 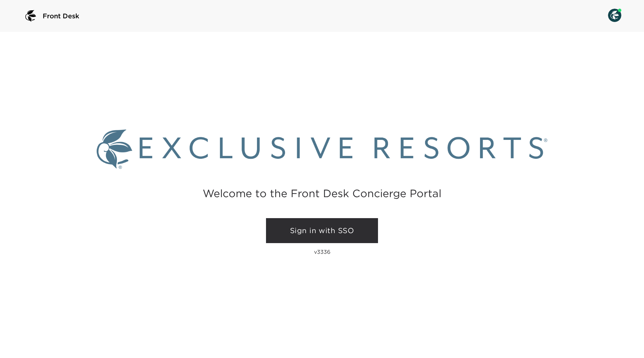 What do you see at coordinates (30, 16) in the screenshot?
I see `img: logo` at bounding box center [30, 16].